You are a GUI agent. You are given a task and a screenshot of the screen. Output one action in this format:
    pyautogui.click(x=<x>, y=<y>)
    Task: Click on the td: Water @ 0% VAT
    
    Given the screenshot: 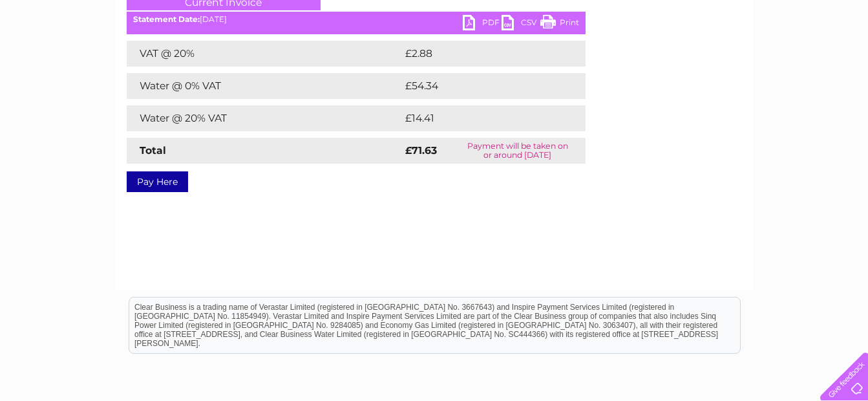 What is the action you would take?
    pyautogui.click(x=264, y=86)
    